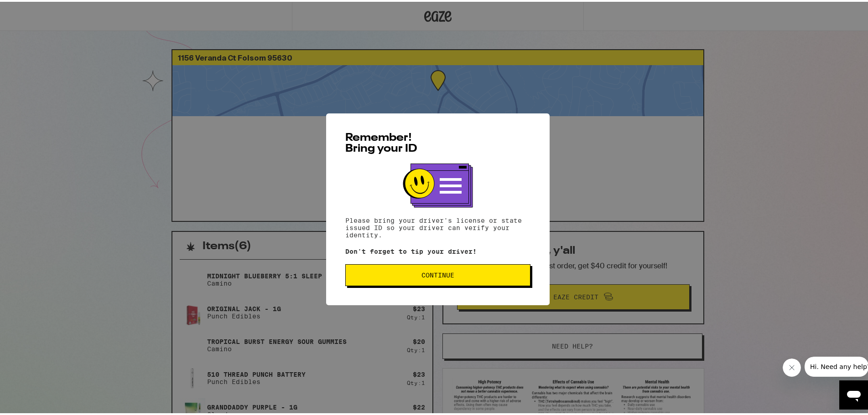  I want to click on p: Don't forget to tip your driver!, so click(438, 250).